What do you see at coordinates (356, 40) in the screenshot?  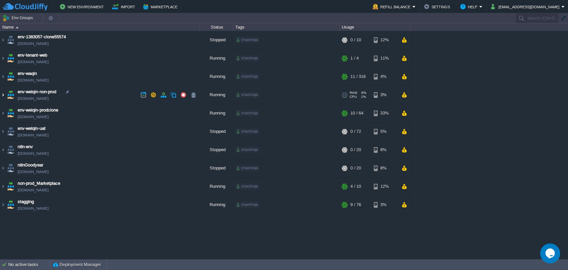 I see `div: 0 / 10` at bounding box center [356, 40].